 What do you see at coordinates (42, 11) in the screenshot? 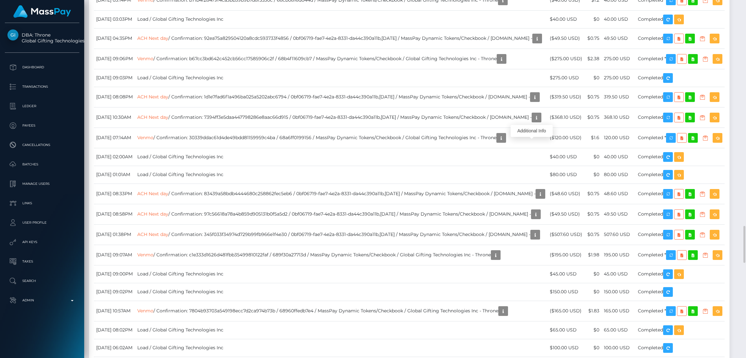
I see `img: MassPay Logo` at bounding box center [42, 11].